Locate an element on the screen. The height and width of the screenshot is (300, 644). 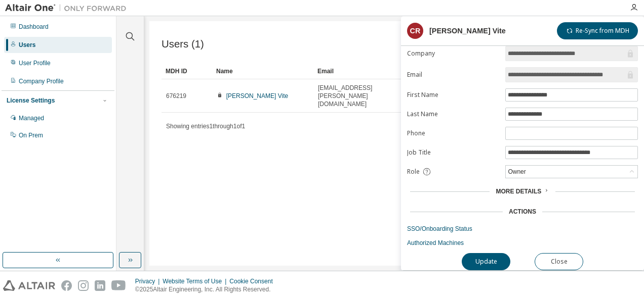
img: Altair One is located at coordinates (68, 8).